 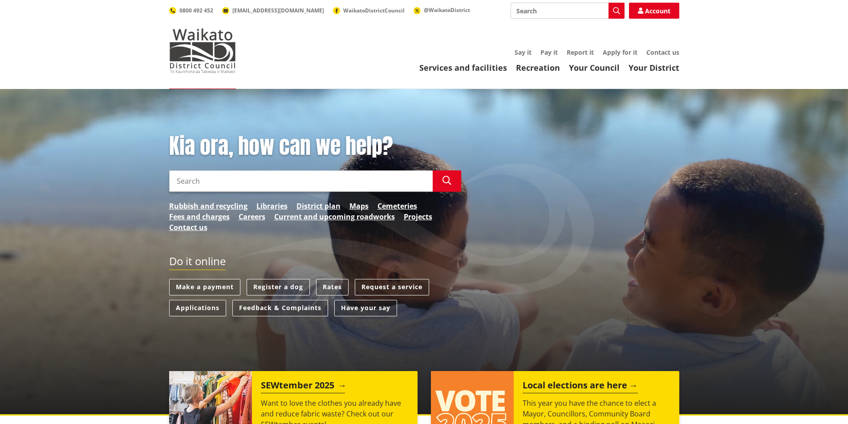 What do you see at coordinates (580, 52) in the screenshot?
I see `a: Report it` at bounding box center [580, 52].